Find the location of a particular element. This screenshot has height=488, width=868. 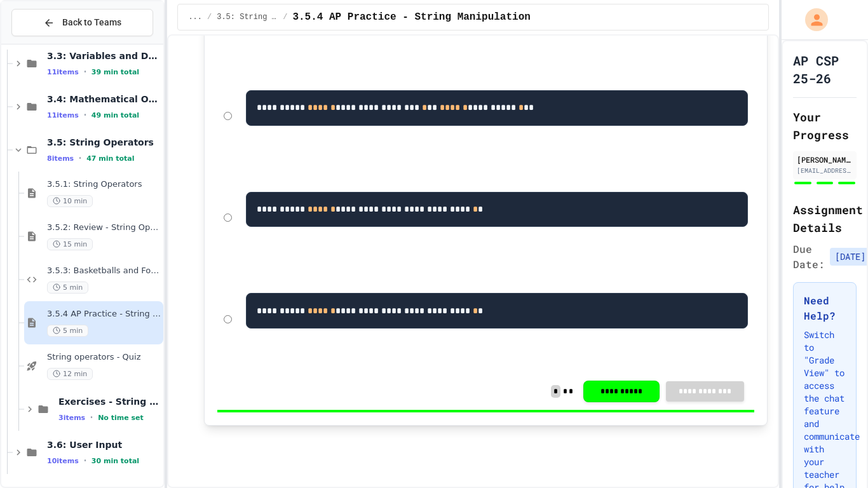

span: 49 min total is located at coordinates (115, 115).